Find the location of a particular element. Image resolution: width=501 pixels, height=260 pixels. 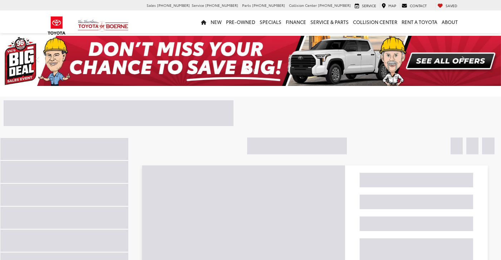

a: Specials is located at coordinates (270, 22).